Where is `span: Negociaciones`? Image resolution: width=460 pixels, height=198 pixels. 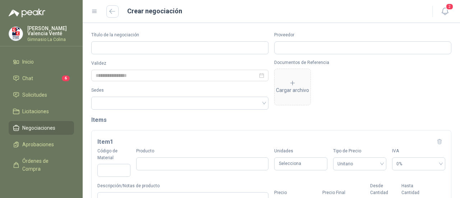 span: Negociaciones is located at coordinates (39, 128).